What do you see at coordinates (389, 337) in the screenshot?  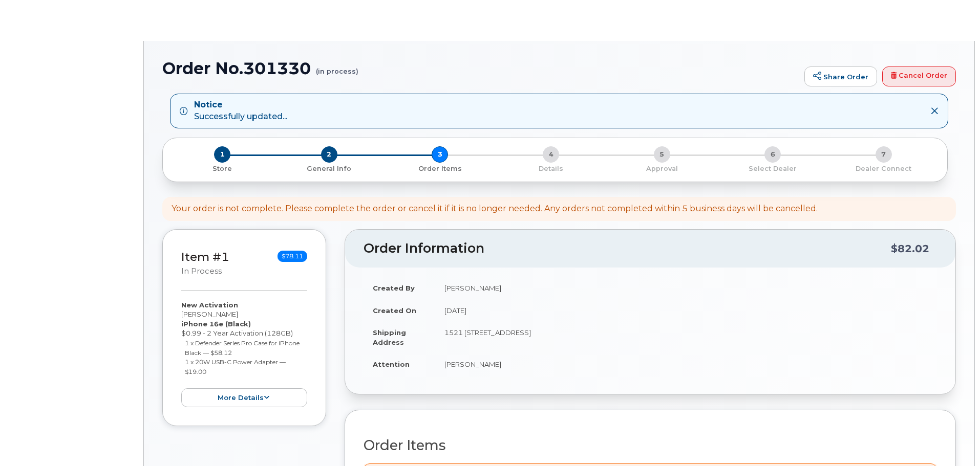 I see `strong: Shipping Address` at bounding box center [389, 337].